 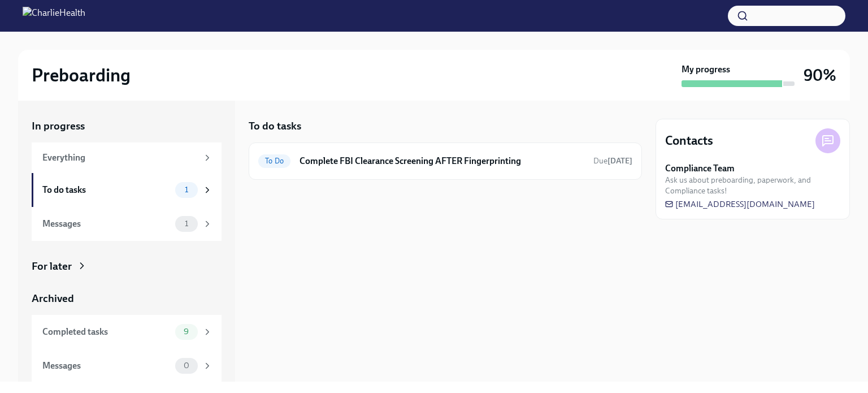 I want to click on a: Messages0, so click(x=126, y=366).